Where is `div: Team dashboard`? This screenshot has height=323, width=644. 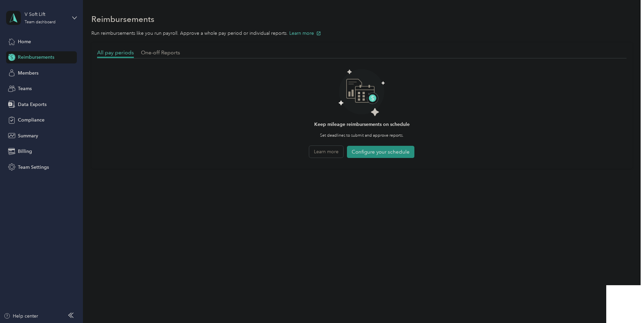 div: Team dashboard is located at coordinates (40, 22).